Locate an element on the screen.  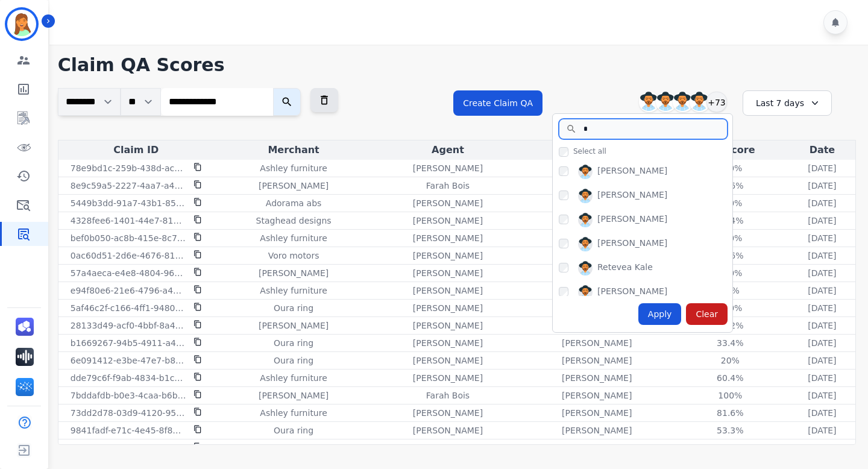
p: bef0b050-ac8b-415e-8c7a-ed1330f4f300 is located at coordinates (128, 238).